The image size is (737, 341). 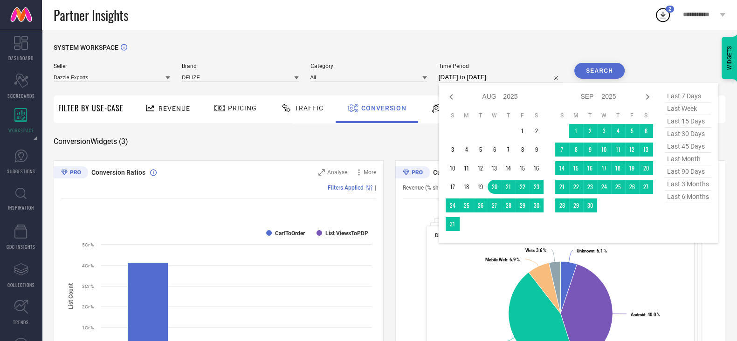 I want to click on span: Conversion Widgets ( 3 ), so click(x=91, y=142).